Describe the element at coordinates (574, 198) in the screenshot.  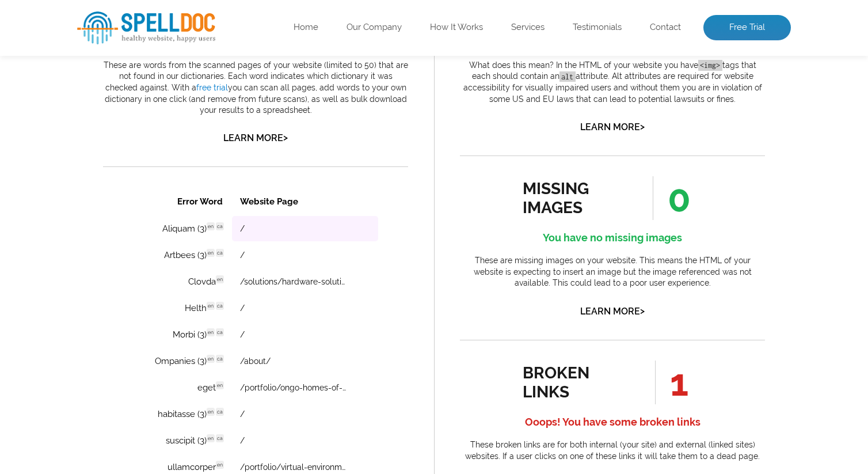
I see `div: missing images` at that location.